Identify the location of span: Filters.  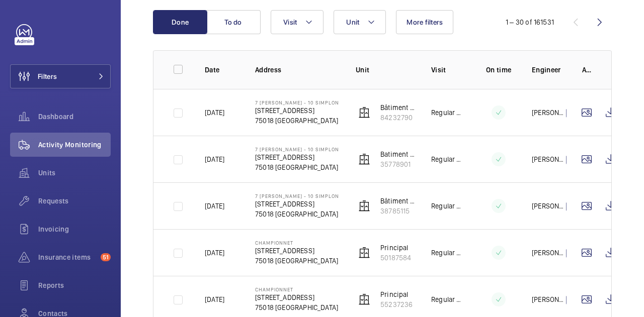
(48, 77).